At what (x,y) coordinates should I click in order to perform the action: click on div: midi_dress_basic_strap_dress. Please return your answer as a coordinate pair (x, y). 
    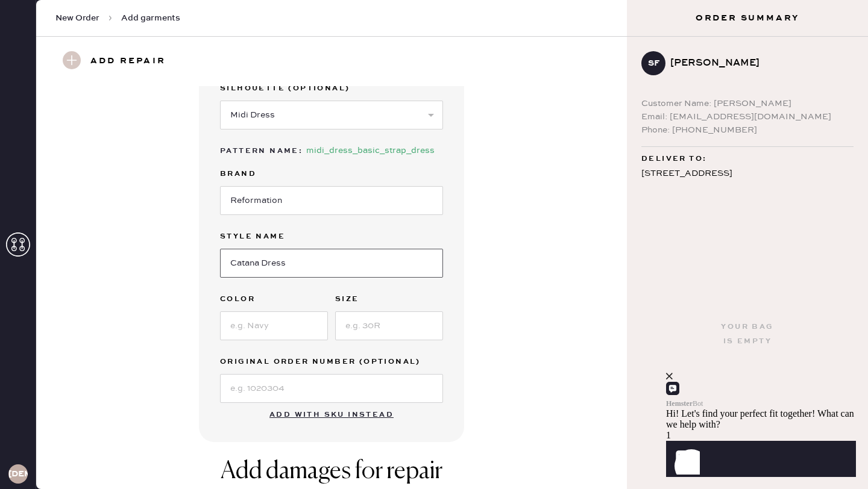
    Looking at the image, I should click on (370, 151).